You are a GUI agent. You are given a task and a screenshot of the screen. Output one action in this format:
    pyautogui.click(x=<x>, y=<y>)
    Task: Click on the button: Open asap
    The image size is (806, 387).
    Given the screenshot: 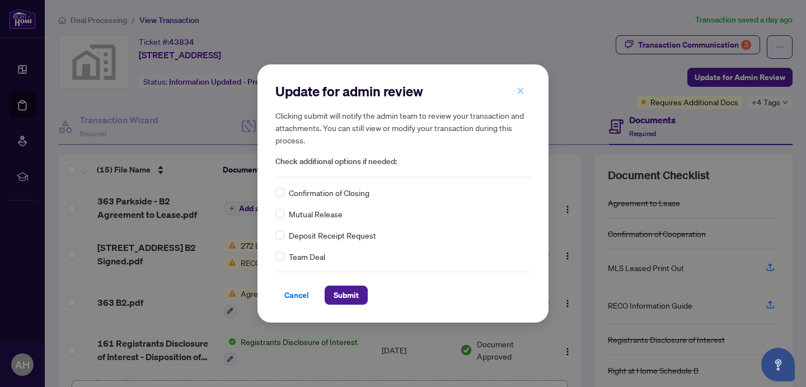 What is the action you would take?
    pyautogui.click(x=778, y=364)
    